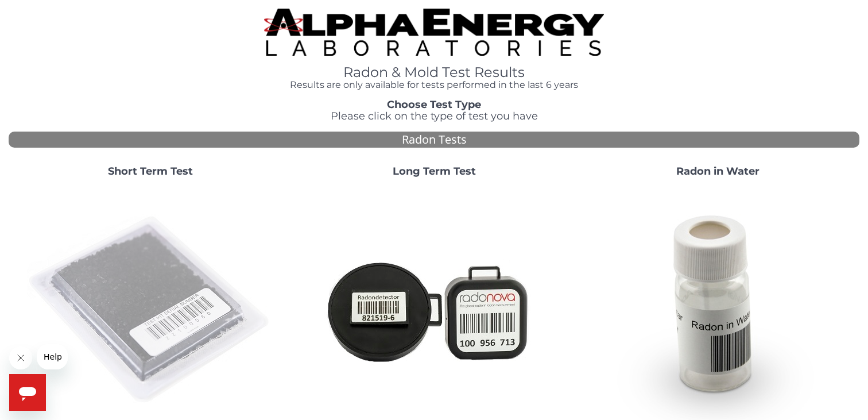  I want to click on strong: Long Term Test, so click(434, 171).